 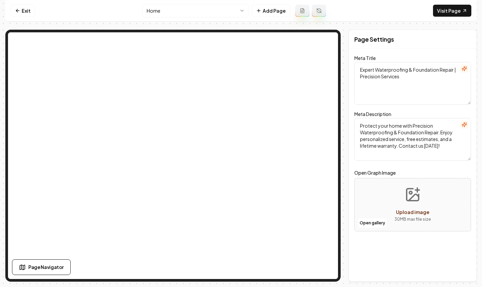 I want to click on button: Add admin page prompt, so click(x=303, y=11).